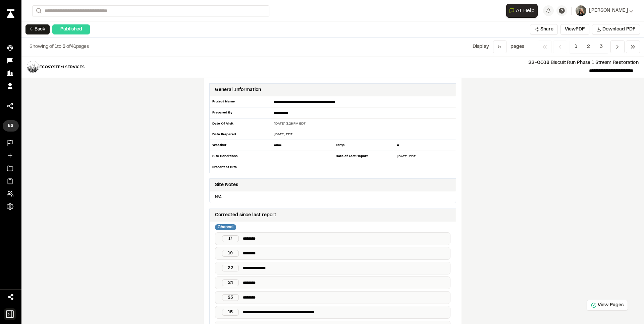 The image size is (644, 324). What do you see at coordinates (230, 268) in the screenshot?
I see `div: 22` at bounding box center [230, 268].